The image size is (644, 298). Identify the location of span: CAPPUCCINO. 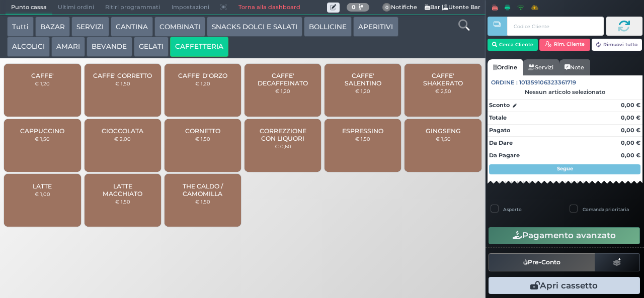
(42, 131).